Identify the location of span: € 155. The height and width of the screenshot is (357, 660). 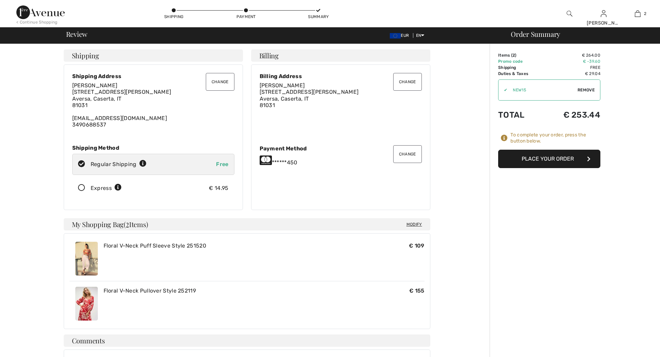
(417, 290).